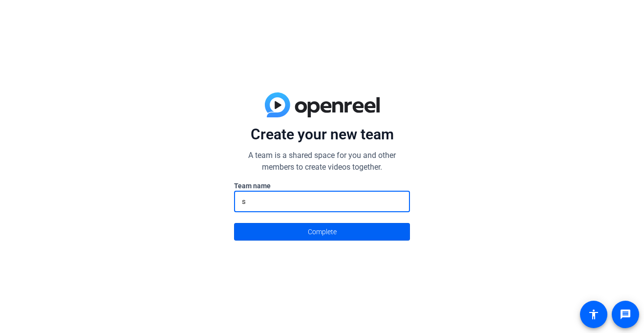 The width and height of the screenshot is (644, 333). Describe the element at coordinates (322, 105) in the screenshot. I see `img: blue-gradient.svg` at that location.